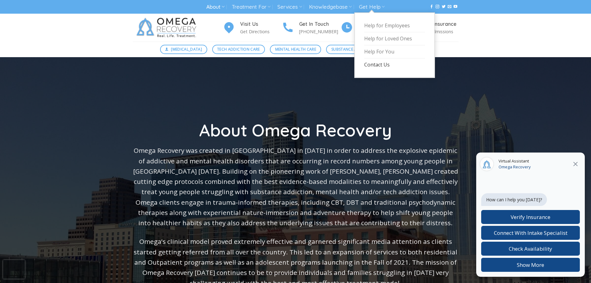 The width and height of the screenshot is (591, 283). I want to click on span: Mental Health Care, so click(296, 49).